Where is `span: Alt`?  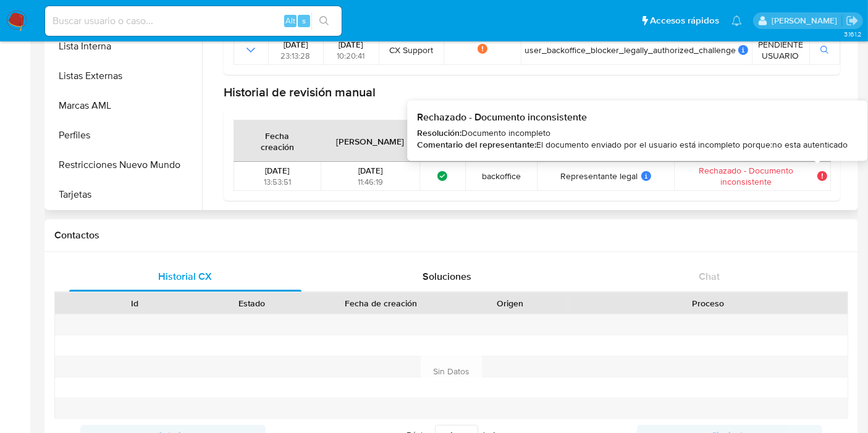
span: Alt is located at coordinates (291, 20).